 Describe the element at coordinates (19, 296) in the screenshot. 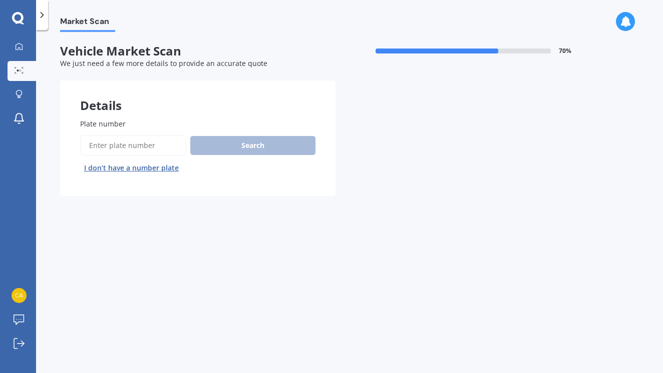

I see `img: bd89df2b1dee1221b09ace25462dfbe0` at that location.